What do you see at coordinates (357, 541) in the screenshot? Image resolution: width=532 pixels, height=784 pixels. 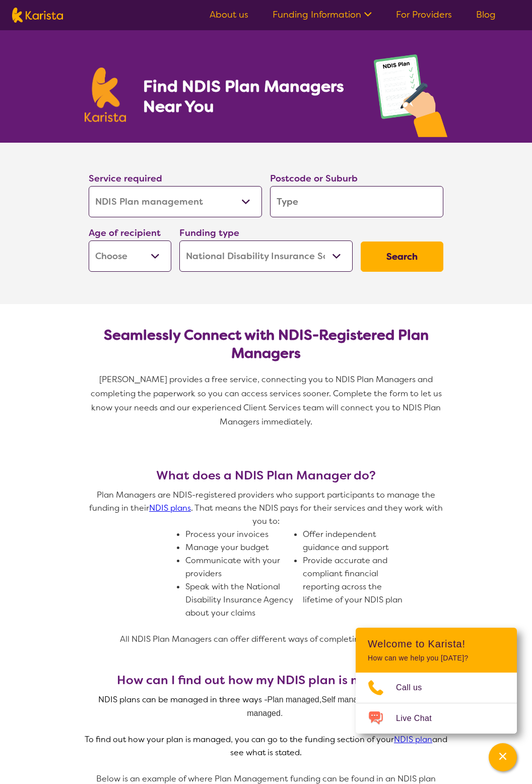 I see `li: Offer independent guidance and support` at bounding box center [357, 541].